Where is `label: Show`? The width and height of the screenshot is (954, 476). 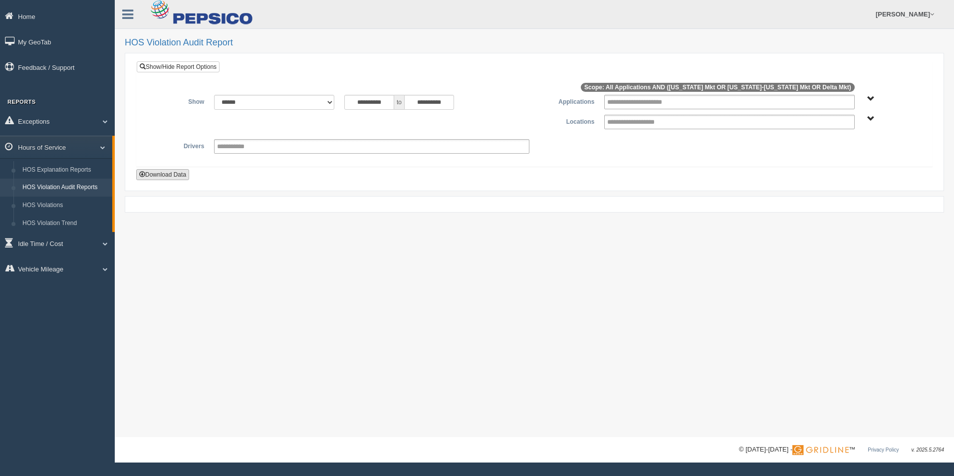 label: Show is located at coordinates (177, 101).